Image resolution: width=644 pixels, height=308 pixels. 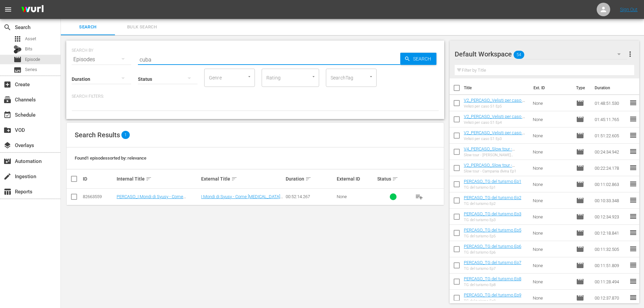 What do you see at coordinates (630, 54) in the screenshot?
I see `button: more_vert` at bounding box center [630, 54].